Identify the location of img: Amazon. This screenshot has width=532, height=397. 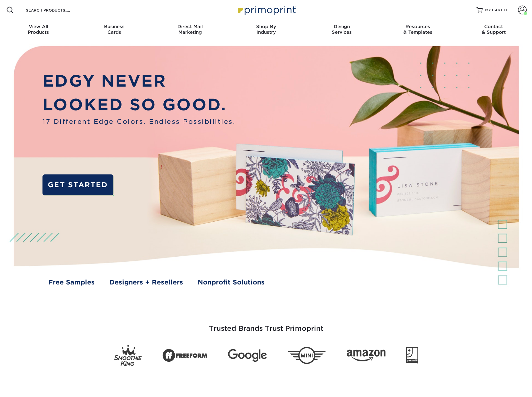
(366, 356).